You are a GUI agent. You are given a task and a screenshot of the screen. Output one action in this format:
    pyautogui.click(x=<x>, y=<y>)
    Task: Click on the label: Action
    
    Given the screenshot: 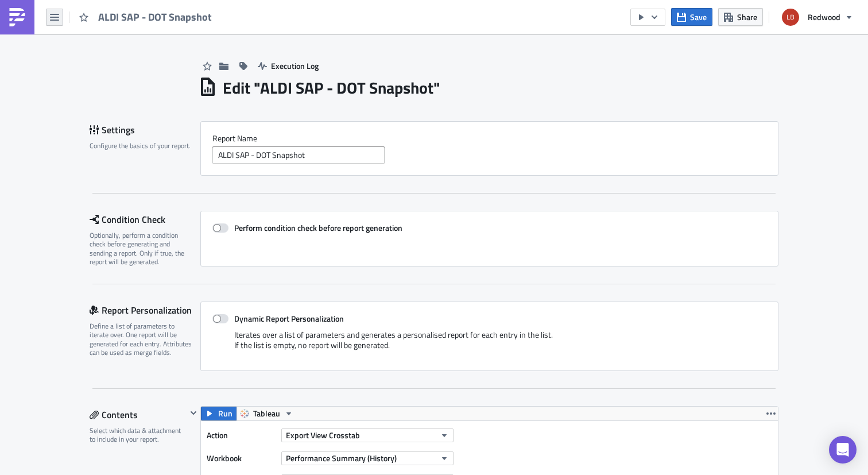 What is the action you would take?
    pyautogui.click(x=241, y=435)
    